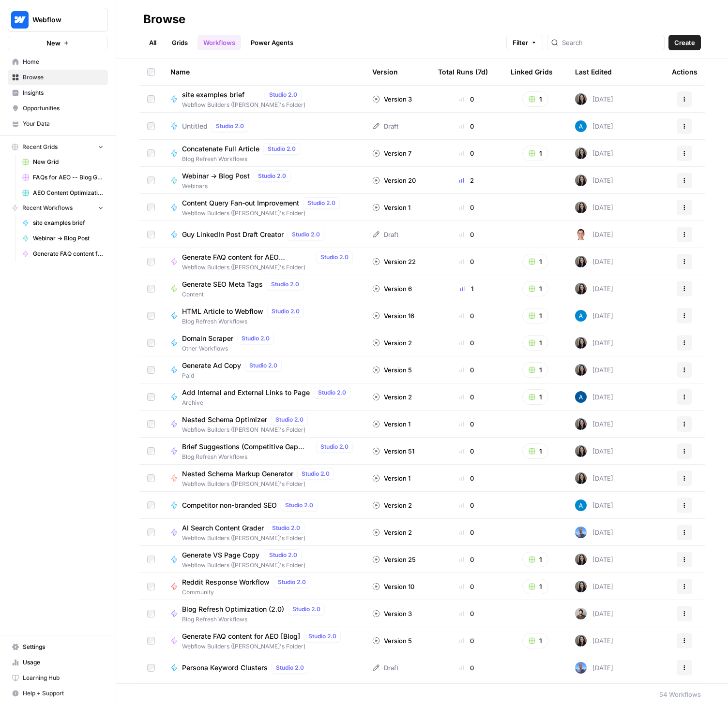 The image size is (728, 705). I want to click on a: Insights, so click(57, 93).